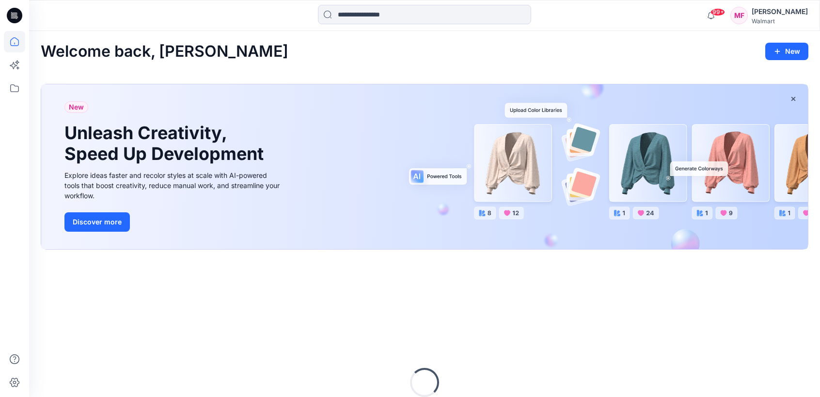 This screenshot has height=397, width=820. I want to click on h1: Unleash Creativity, Speed Up Development, so click(166, 143).